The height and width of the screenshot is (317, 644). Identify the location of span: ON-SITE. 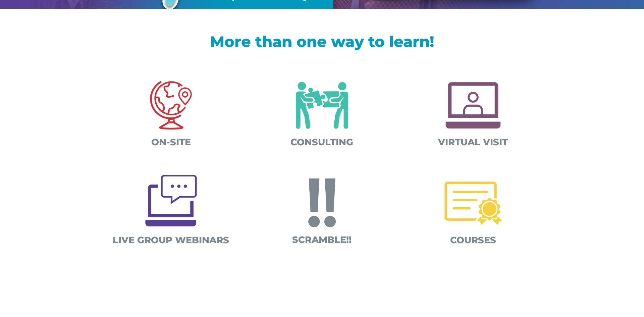
(171, 142).